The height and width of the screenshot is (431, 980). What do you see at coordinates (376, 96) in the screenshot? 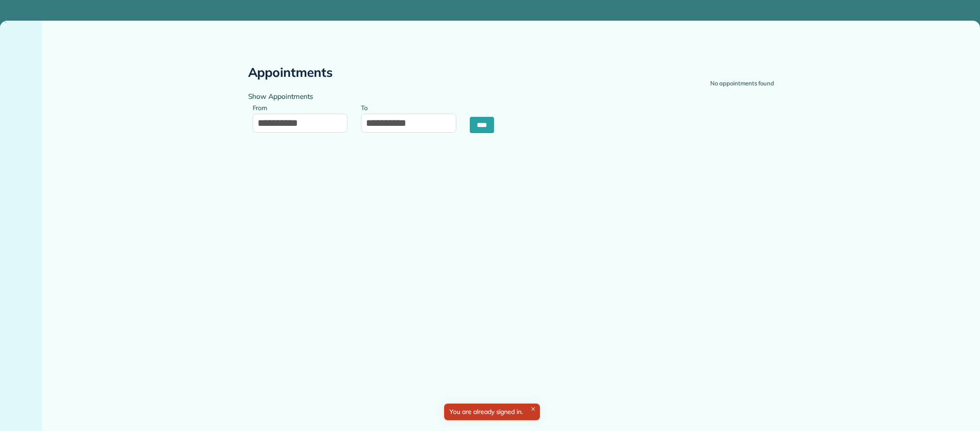
I see `h4: Show Appointments` at bounding box center [376, 96].